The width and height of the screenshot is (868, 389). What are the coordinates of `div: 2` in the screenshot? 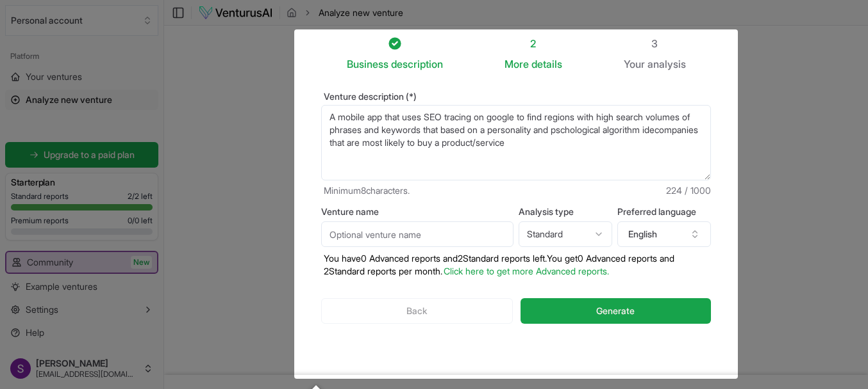 It's located at (534, 44).